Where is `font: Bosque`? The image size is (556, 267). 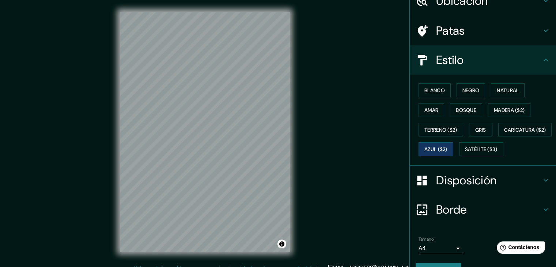
font: Bosque is located at coordinates (466, 110).